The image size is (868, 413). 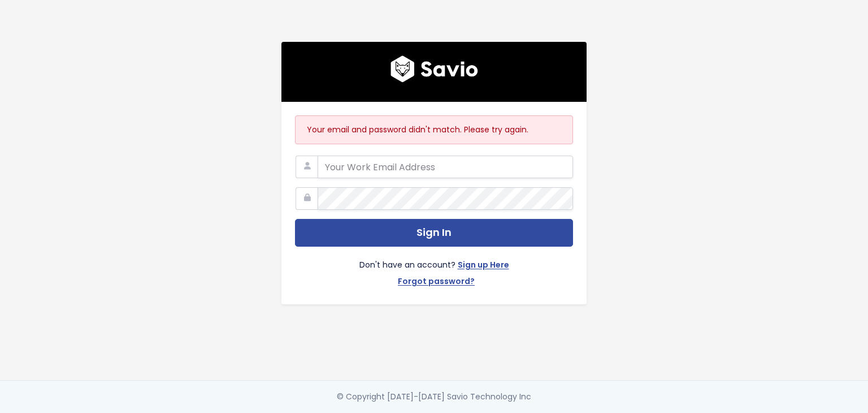 What do you see at coordinates (436, 282) in the screenshot?
I see `a: Forgot password?` at bounding box center [436, 282].